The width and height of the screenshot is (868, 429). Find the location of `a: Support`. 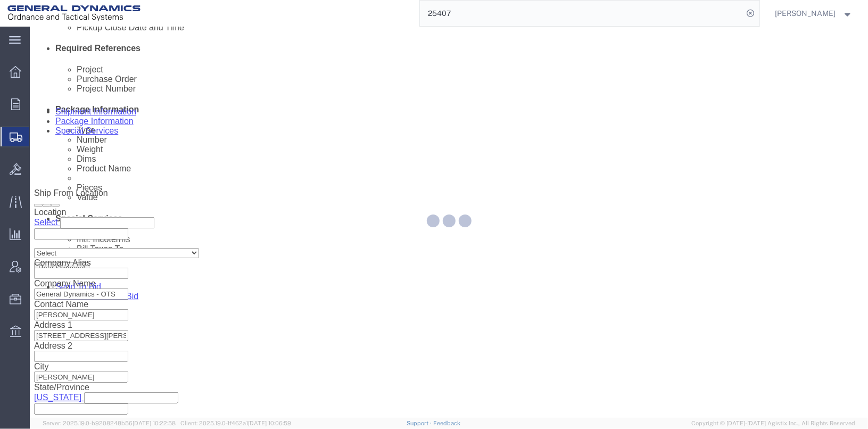

a: Support is located at coordinates (420, 423).